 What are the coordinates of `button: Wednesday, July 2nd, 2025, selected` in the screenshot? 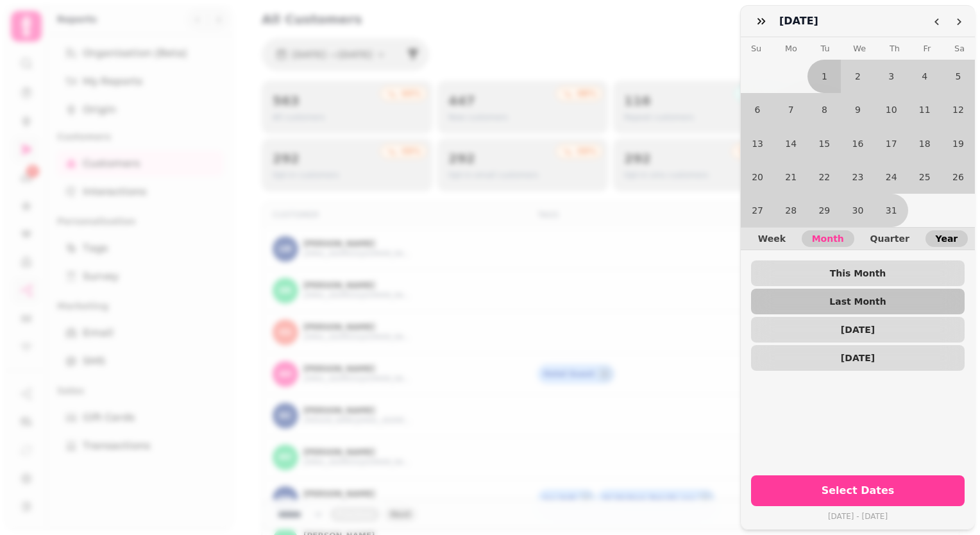 It's located at (857, 76).